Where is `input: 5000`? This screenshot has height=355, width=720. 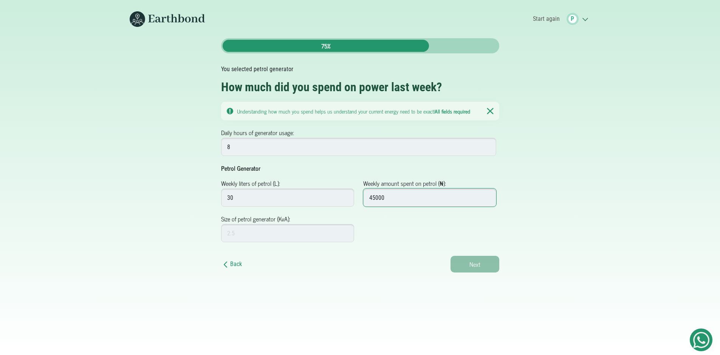 input: 5000 is located at coordinates (430, 197).